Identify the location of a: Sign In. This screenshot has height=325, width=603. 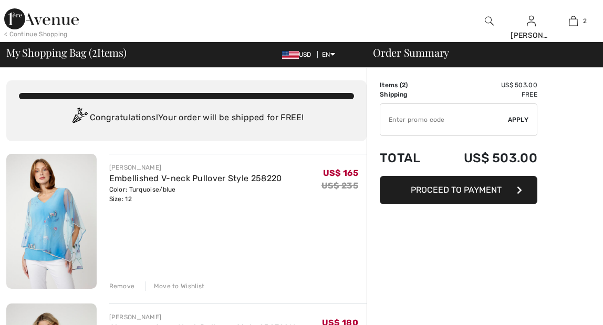
(531, 20).